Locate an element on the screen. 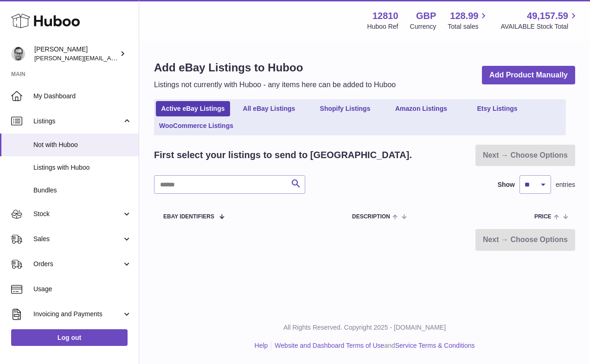 This screenshot has height=364, width=590. a: 49,157.59 AVAILABLE Stock Total is located at coordinates (539, 20).